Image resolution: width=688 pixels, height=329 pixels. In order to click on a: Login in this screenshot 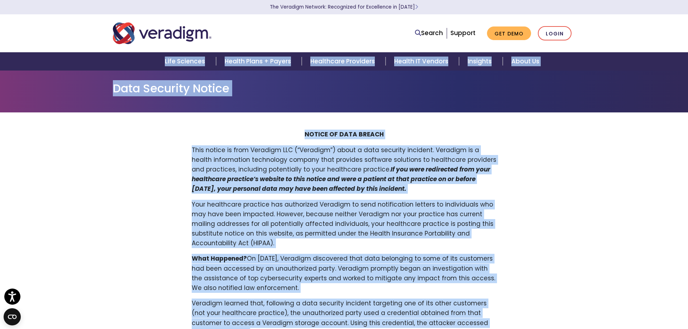, I will do `click(554, 33)`.